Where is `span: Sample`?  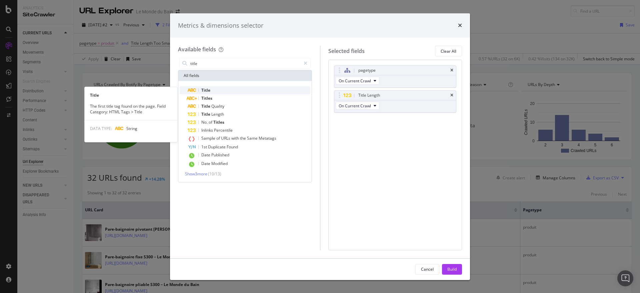
span: Sample is located at coordinates (209, 138).